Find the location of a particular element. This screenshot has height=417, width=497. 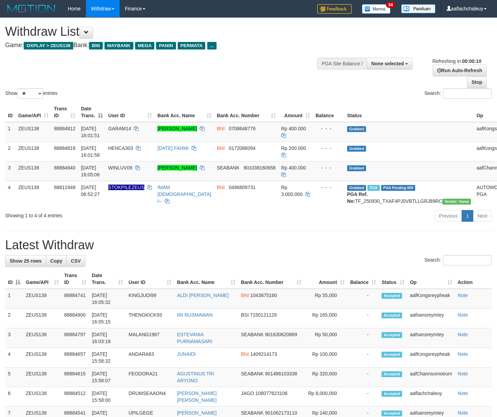

td: TF_250930_TXAF4PJ0VBTLLGRJ89RC is located at coordinates (409, 194).